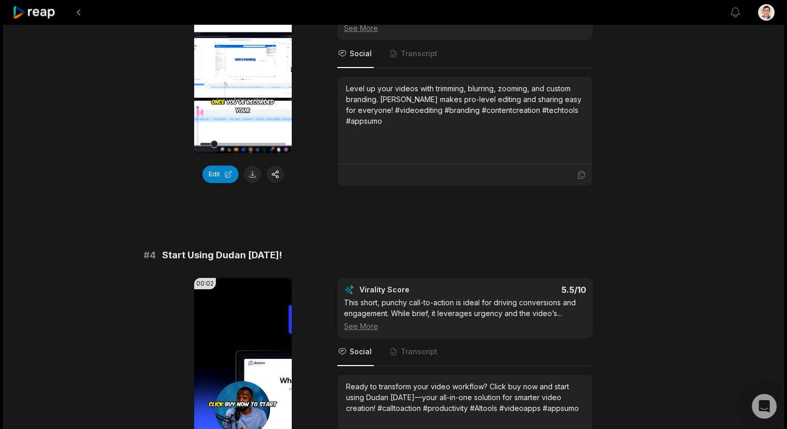 The height and width of the screenshot is (429, 787). What do you see at coordinates (415, 290) in the screenshot?
I see `div: Virality Score` at bounding box center [415, 290].